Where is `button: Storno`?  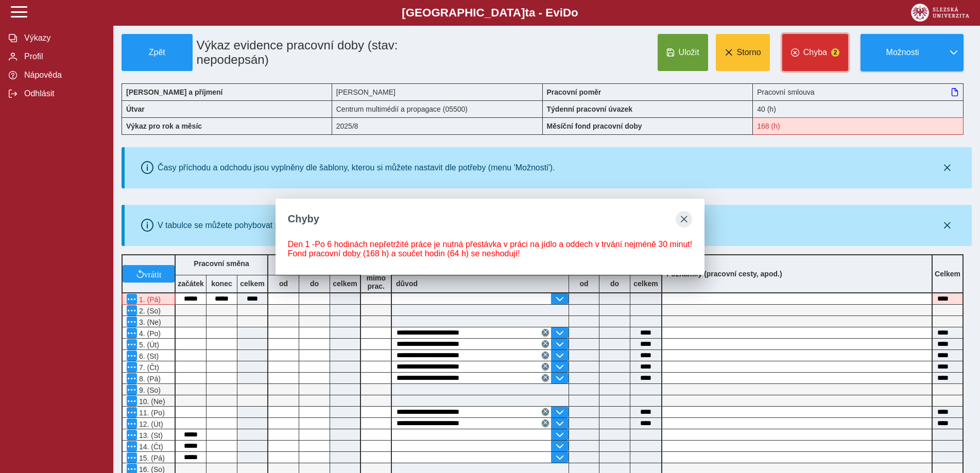 button: Storno is located at coordinates (743, 52).